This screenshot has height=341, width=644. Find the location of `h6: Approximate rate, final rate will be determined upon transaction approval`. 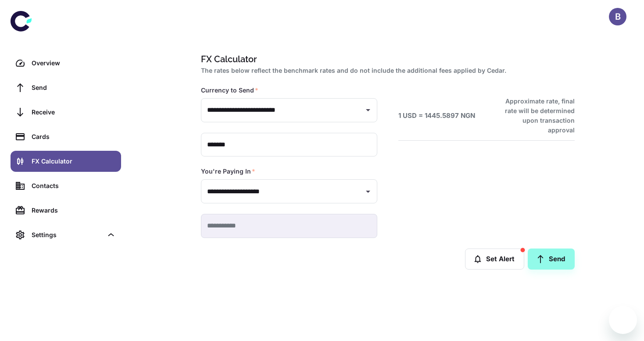

h6: Approximate rate, final rate will be determined upon transaction approval is located at coordinates (535, 116).